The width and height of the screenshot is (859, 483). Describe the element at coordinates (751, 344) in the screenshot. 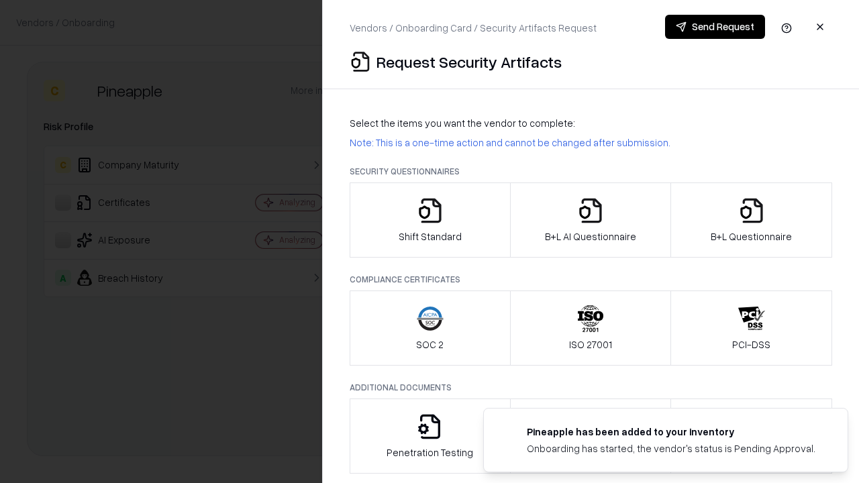

I see `p: PCI-DSS` at that location.